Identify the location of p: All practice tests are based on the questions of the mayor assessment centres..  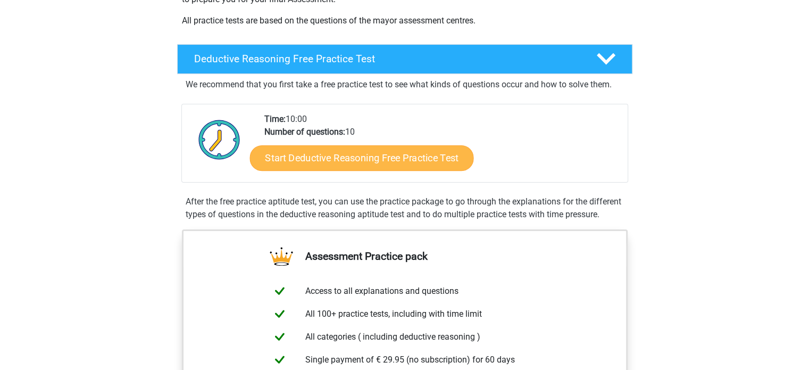
(405, 21).